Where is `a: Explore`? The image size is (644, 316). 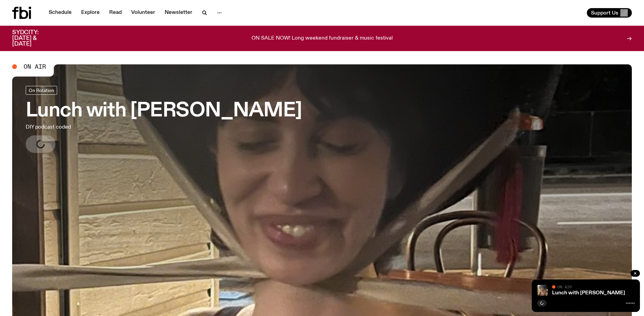
a: Explore is located at coordinates (90, 13).